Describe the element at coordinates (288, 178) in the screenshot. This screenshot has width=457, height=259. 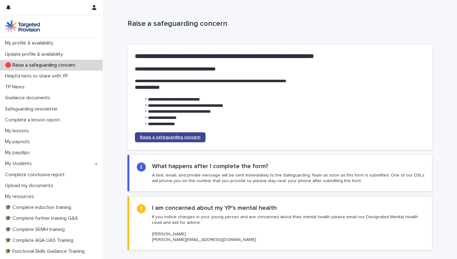
I see `p: A text, email, and private message will be sent immediately to the Safeguarding Team as soon as t...` at that location.